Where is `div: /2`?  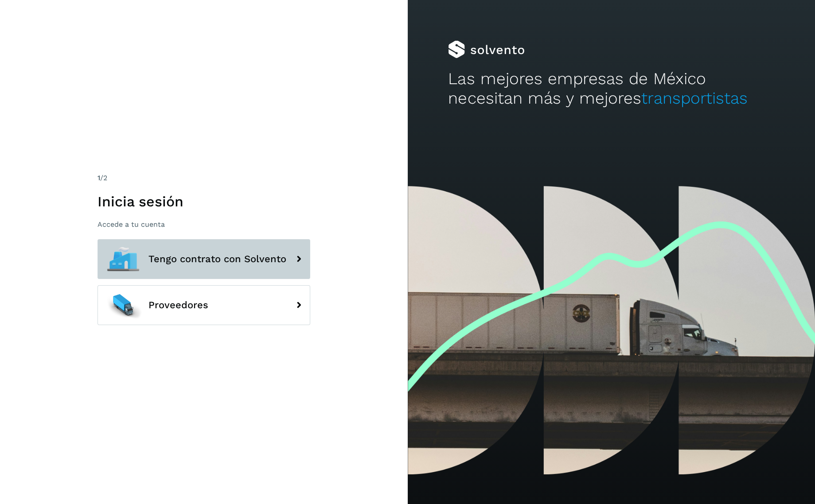
div: /2 is located at coordinates (204, 178).